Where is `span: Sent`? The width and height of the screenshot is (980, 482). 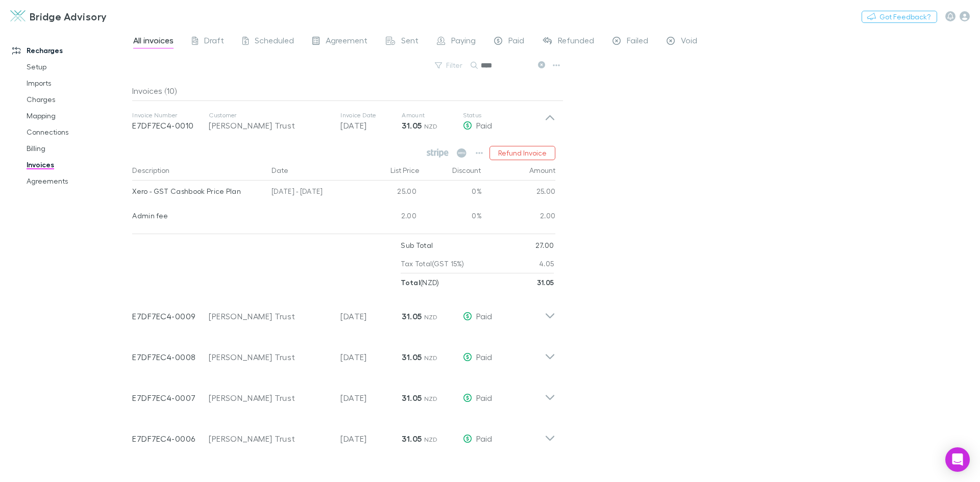 span: Sent is located at coordinates (410, 42).